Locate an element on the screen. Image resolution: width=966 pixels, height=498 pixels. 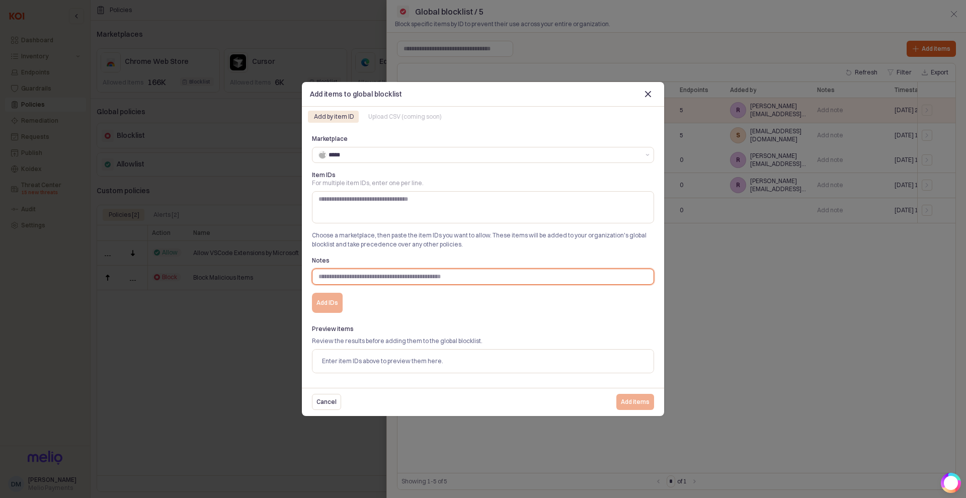
div: For multiple item IDs, enter one per line. is located at coordinates (368, 183).